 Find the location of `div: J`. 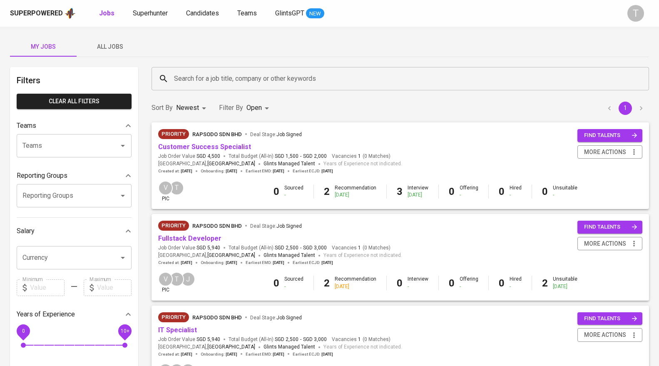

div: J is located at coordinates (188, 279).